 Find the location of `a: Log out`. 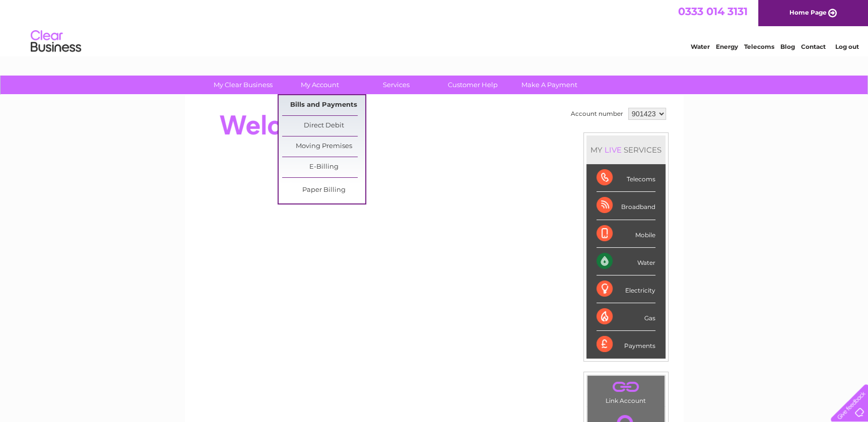

a: Log out is located at coordinates (846, 47).